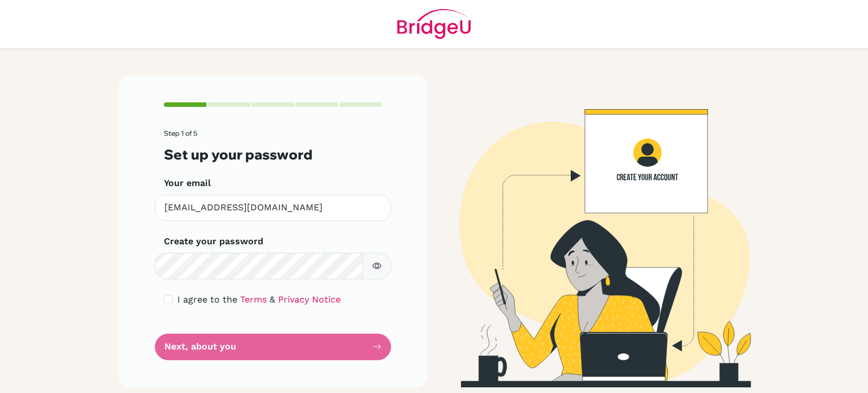 The width and height of the screenshot is (868, 393). Describe the element at coordinates (180, 133) in the screenshot. I see `span: Step 1 of 5` at that location.